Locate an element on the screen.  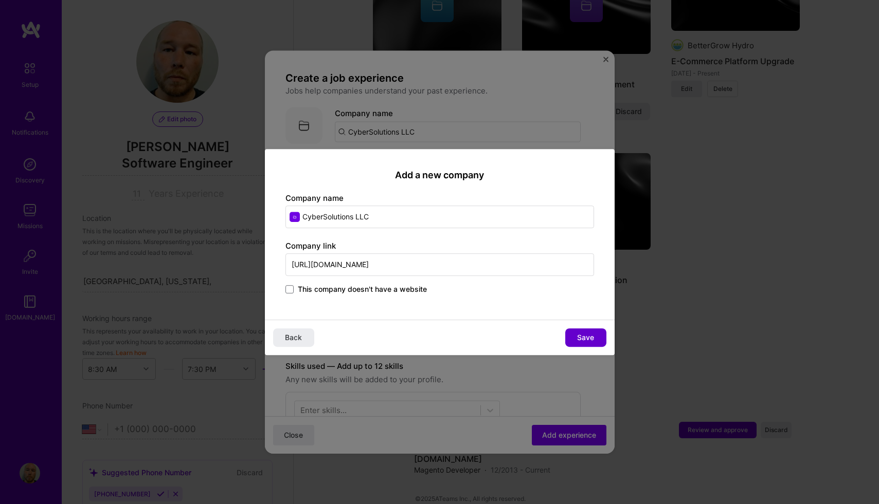
input: Enter name is located at coordinates (440, 217).